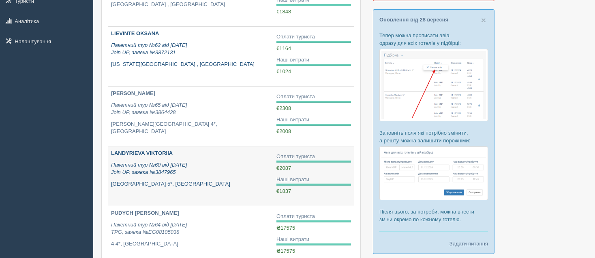 Image resolution: width=595 pixels, height=258 pixels. What do you see at coordinates (483, 20) in the screenshot?
I see `button: Close` at bounding box center [483, 20].